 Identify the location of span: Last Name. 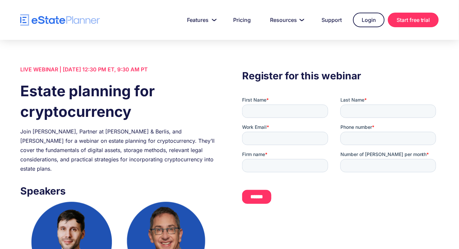
(110, 3).